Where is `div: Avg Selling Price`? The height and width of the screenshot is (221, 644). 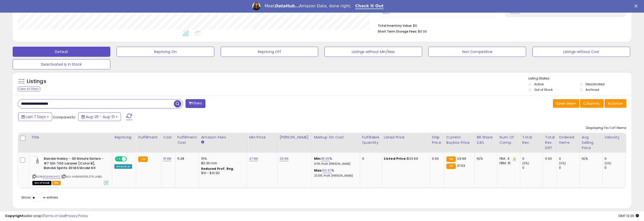 div: Avg Selling Price is located at coordinates (591, 143).